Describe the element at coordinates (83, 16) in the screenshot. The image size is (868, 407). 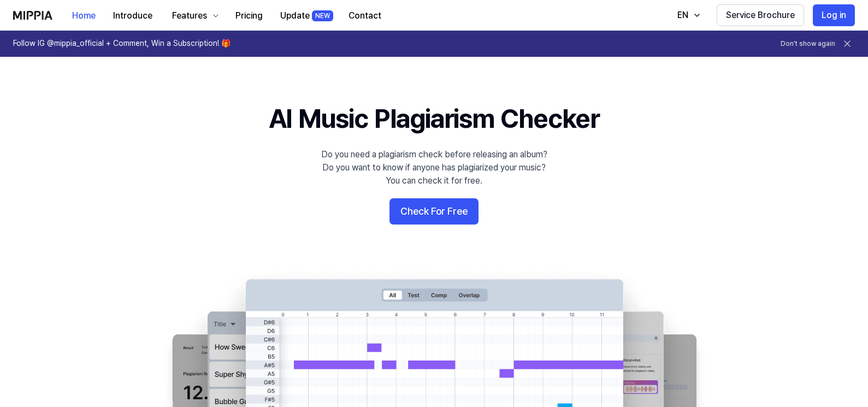
I see `button: Home` at that location.